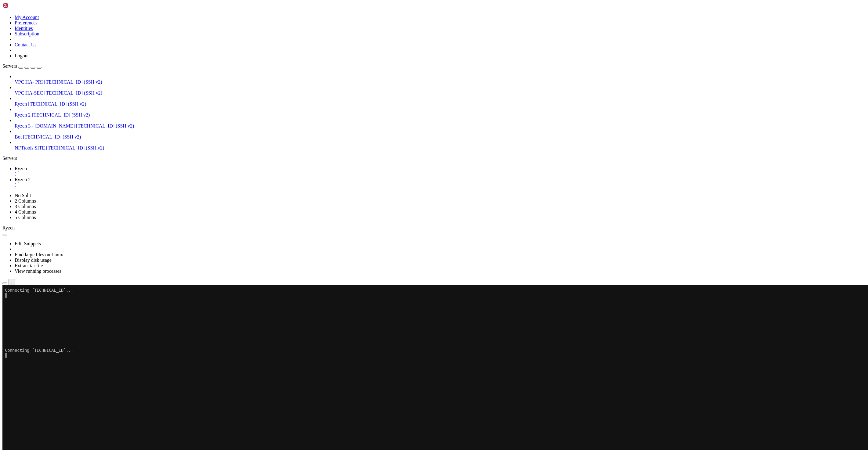 The width and height of the screenshot is (868, 450). I want to click on a: 5 Columns, so click(26, 217).